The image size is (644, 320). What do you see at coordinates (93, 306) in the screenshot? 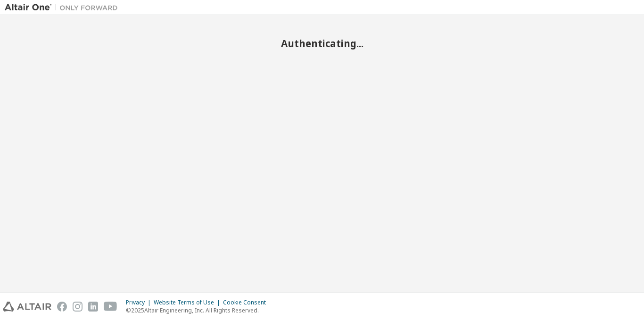
I see `img: linkedin.svg` at bounding box center [93, 306].